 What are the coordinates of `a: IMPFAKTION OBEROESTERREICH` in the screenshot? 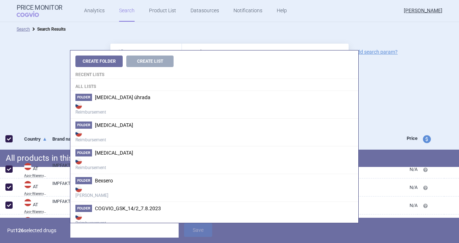 It's located at (95, 205).